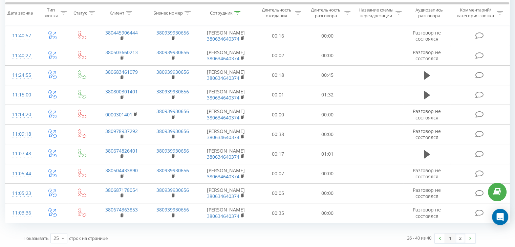 Image resolution: width=515 pixels, height=247 pixels. What do you see at coordinates (122, 131) in the screenshot?
I see `a: 380978937292` at bounding box center [122, 131].